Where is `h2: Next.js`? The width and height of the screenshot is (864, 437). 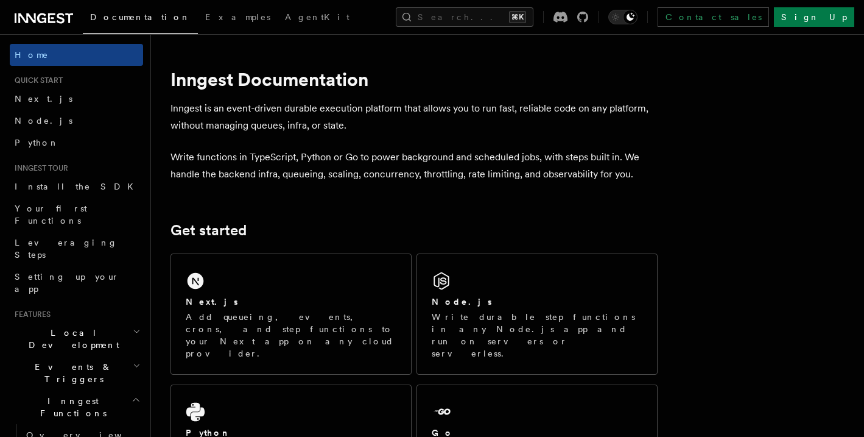
h2: Next.js is located at coordinates (212, 301).